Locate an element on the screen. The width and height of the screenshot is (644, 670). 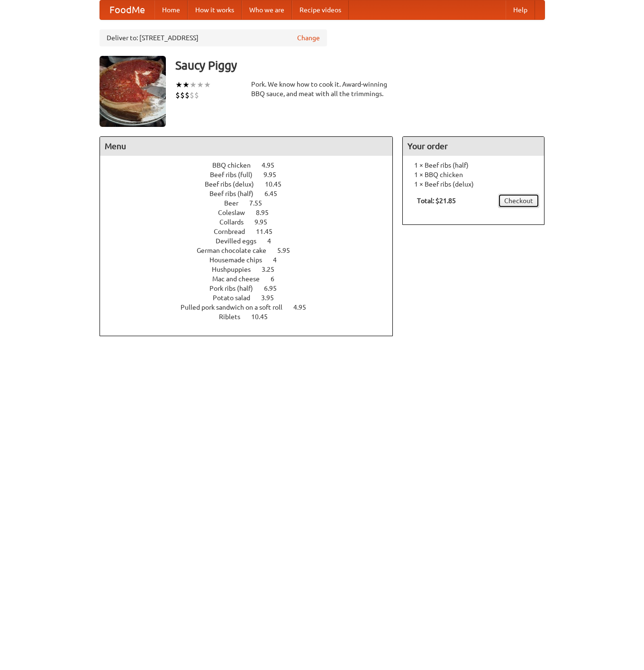
h4: Menu is located at coordinates (246, 146).